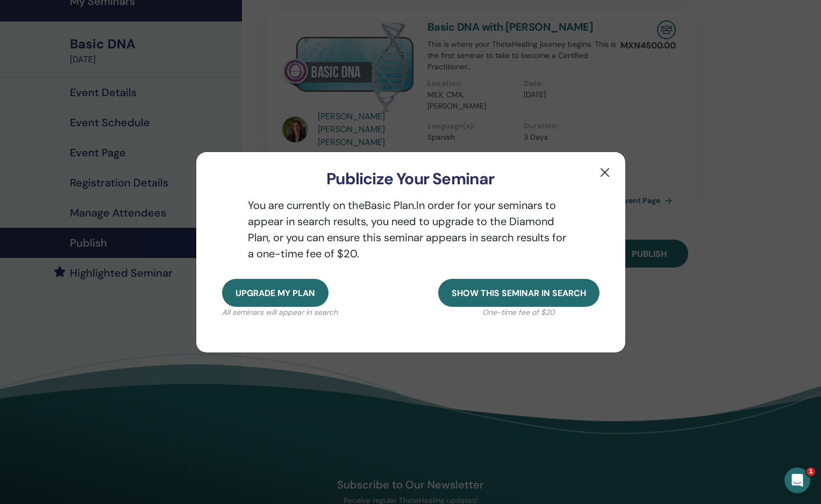  Describe the element at coordinates (519, 293) in the screenshot. I see `button: Show this seminar in search` at that location.